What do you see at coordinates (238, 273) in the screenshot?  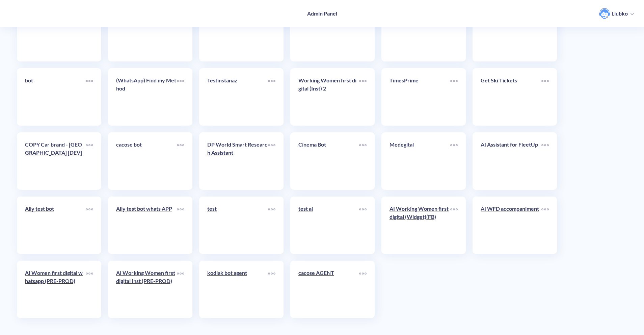 I see `p: kodiak bot agent` at bounding box center [238, 273].